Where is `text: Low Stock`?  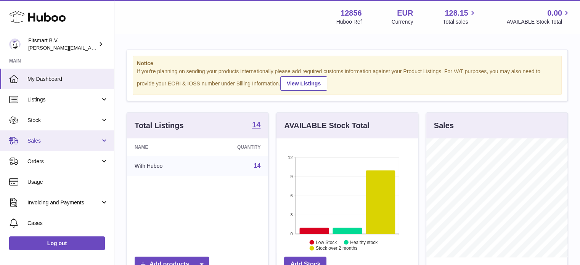 text: Low Stock is located at coordinates (326, 242).